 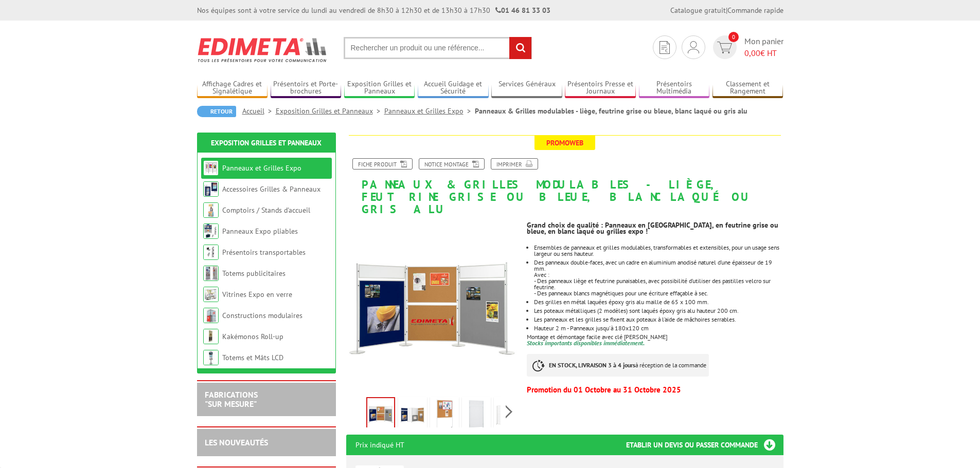 What do you see at coordinates (266, 210) in the screenshot?
I see `a: Comptoirs / Stands d'accueil` at bounding box center [266, 210].